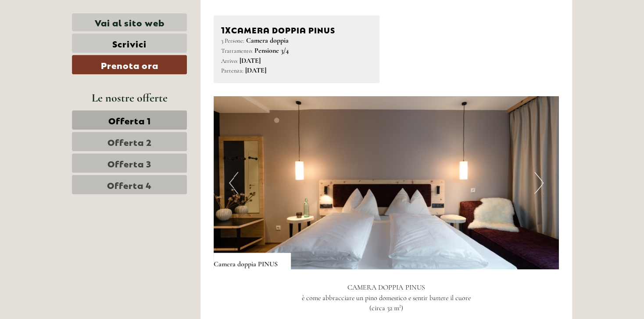  Describe the element at coordinates (267, 41) in the screenshot. I see `b: Camera doppia` at that location.